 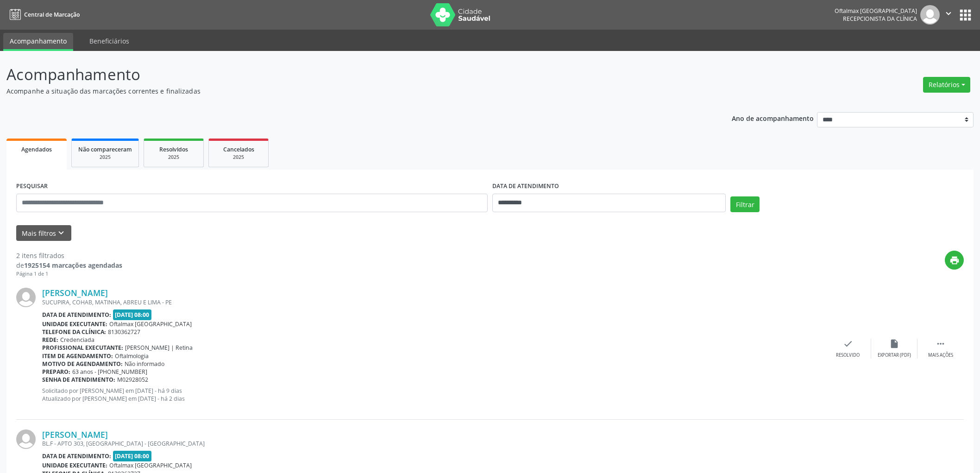 I want to click on span: 8130362727, so click(x=124, y=332).